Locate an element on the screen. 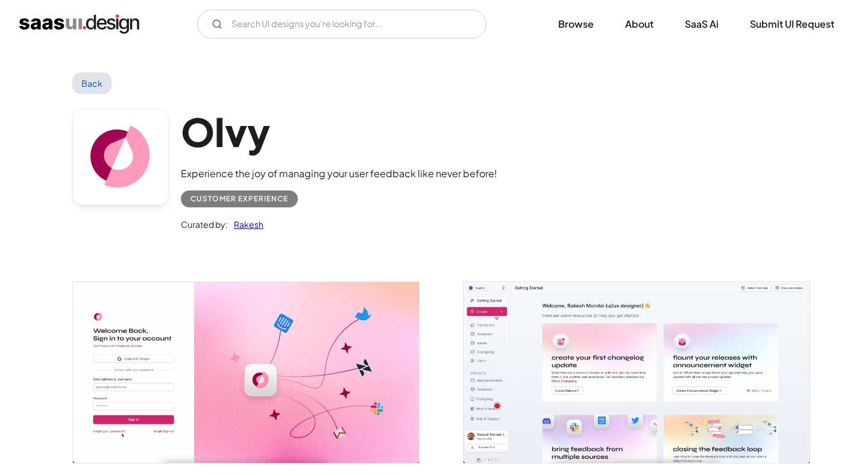 The width and height of the screenshot is (868, 475). a: About is located at coordinates (639, 24).